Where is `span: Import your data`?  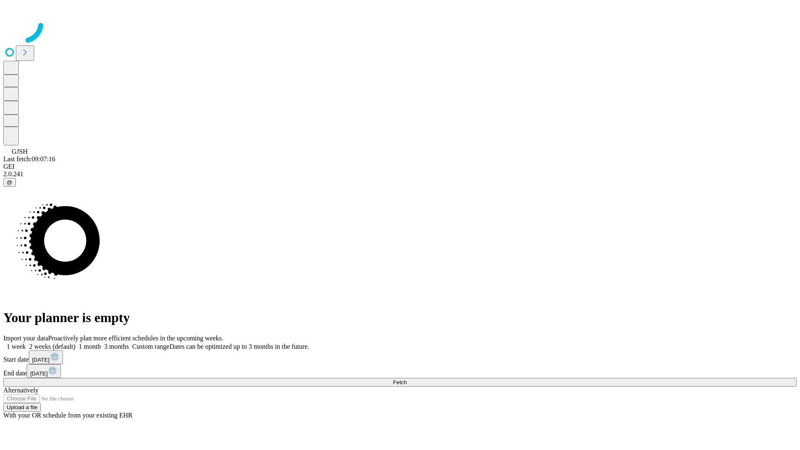 span: Import your data is located at coordinates (26, 338).